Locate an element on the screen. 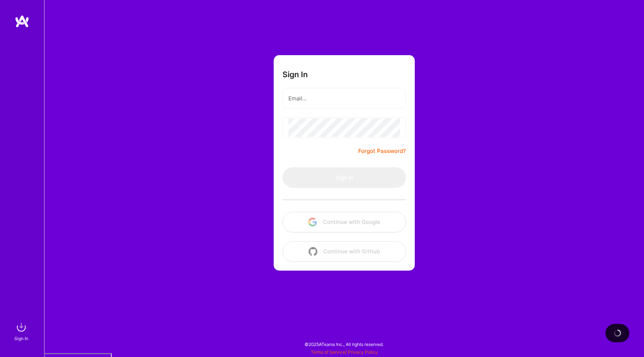  a: sign inSign In is located at coordinates (22, 331).